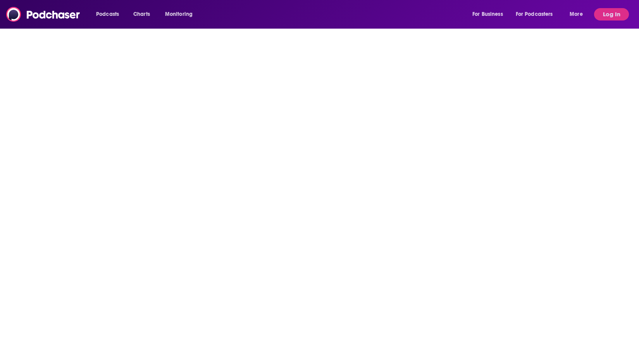 This screenshot has width=639, height=364. Describe the element at coordinates (611, 14) in the screenshot. I see `button: Log In` at that location.